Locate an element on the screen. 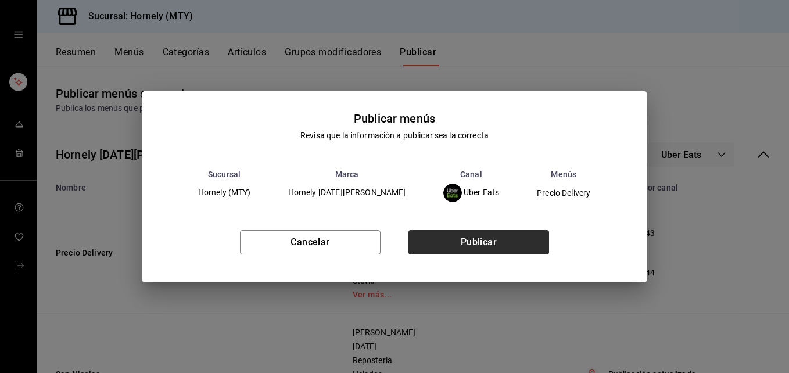  button: Publicar is located at coordinates (479, 242).